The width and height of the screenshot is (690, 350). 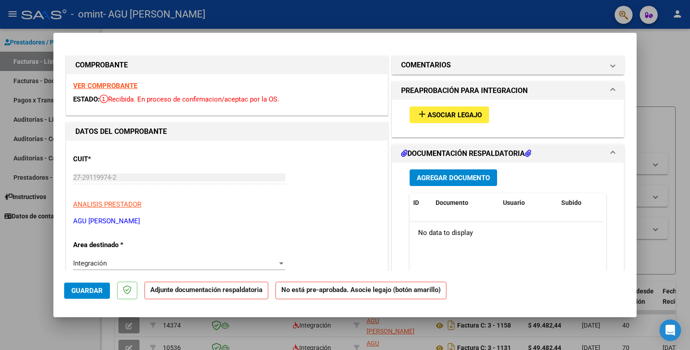 I want to click on span: Subido, so click(x=571, y=202).